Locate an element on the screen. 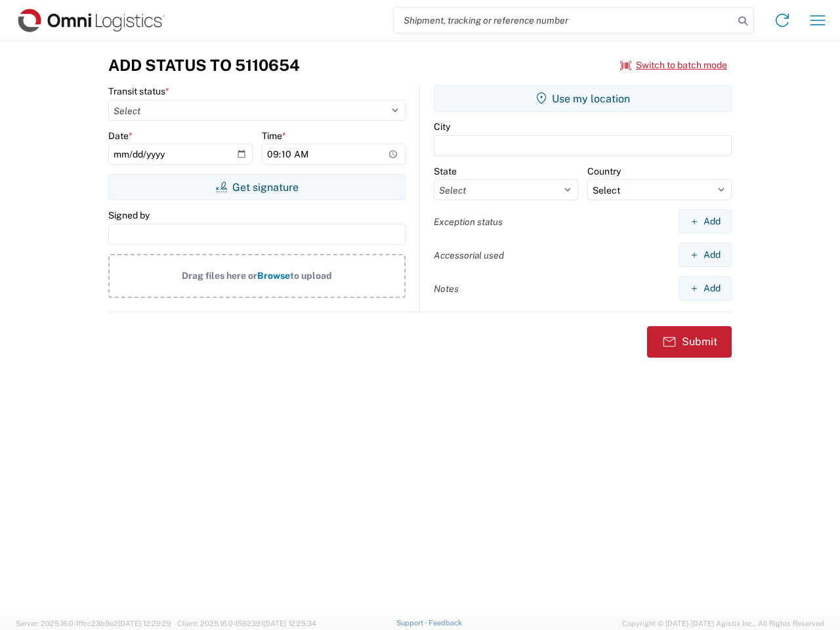 The image size is (840, 630). label: Time is located at coordinates (273, 136).